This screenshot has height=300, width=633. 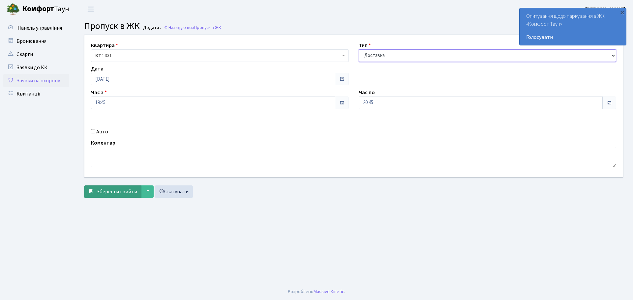 I want to click on label: Час по, so click(x=366, y=93).